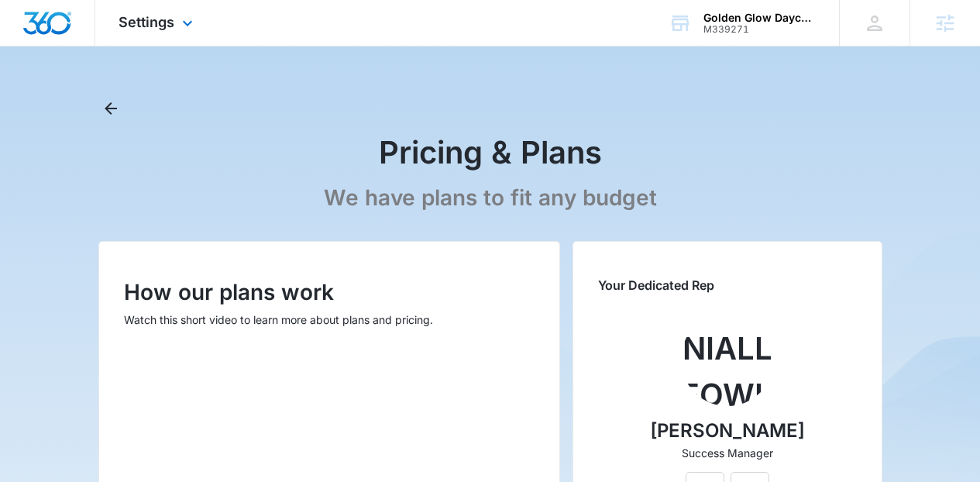 The height and width of the screenshot is (482, 980). What do you see at coordinates (727, 452) in the screenshot?
I see `p: Success Manager` at bounding box center [727, 452].